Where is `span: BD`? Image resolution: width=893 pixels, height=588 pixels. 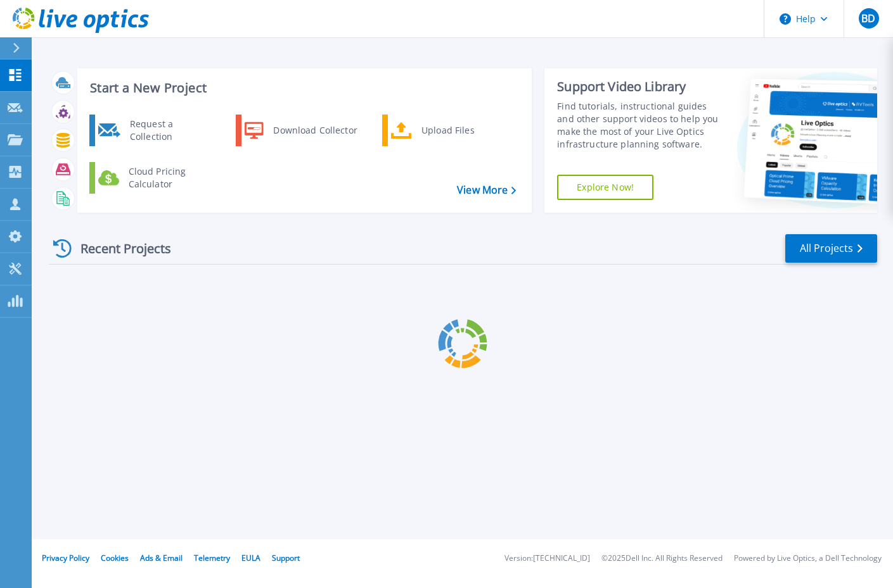 span: BD is located at coordinates (868, 18).